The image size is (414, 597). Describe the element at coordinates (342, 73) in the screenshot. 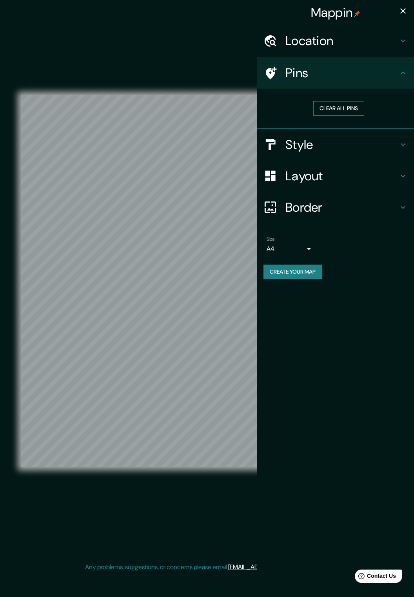

I see `h4: Pins` at that location.